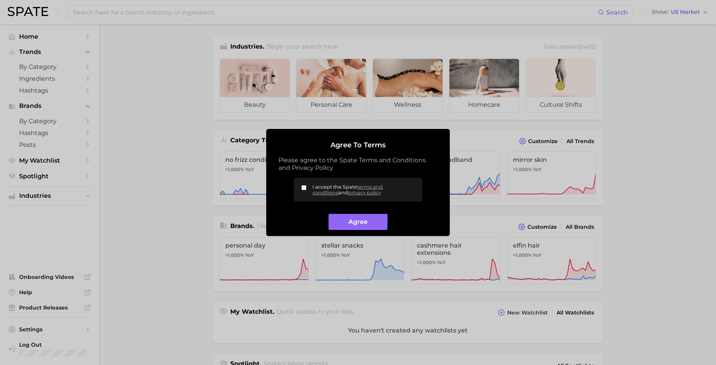  Describe the element at coordinates (364, 190) in the screenshot. I see `span: I accept the Spate and` at that location.